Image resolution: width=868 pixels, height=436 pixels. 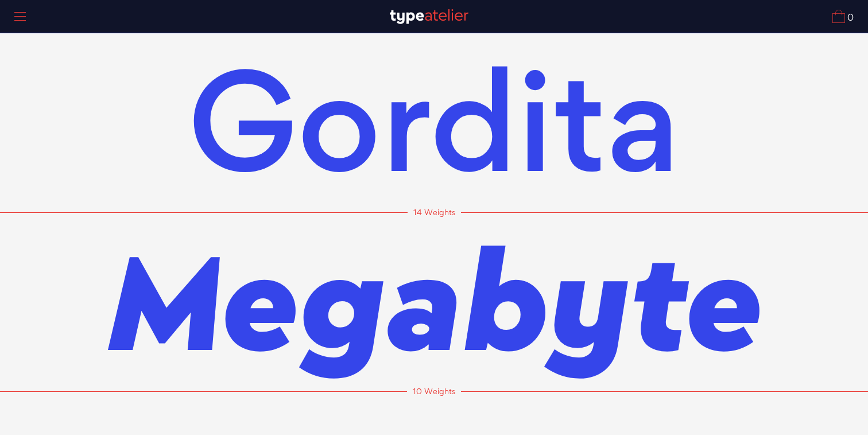 I want to click on img: Cart_Icon.svg, so click(x=839, y=16).